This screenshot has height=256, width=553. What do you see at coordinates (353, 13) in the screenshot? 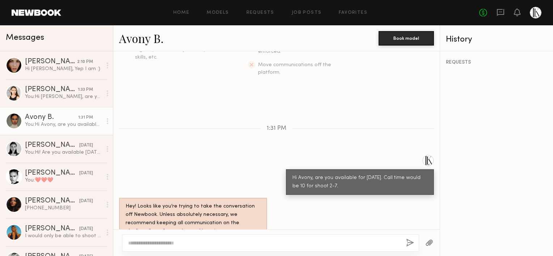
I see `a: Favorites` at bounding box center [353, 13].